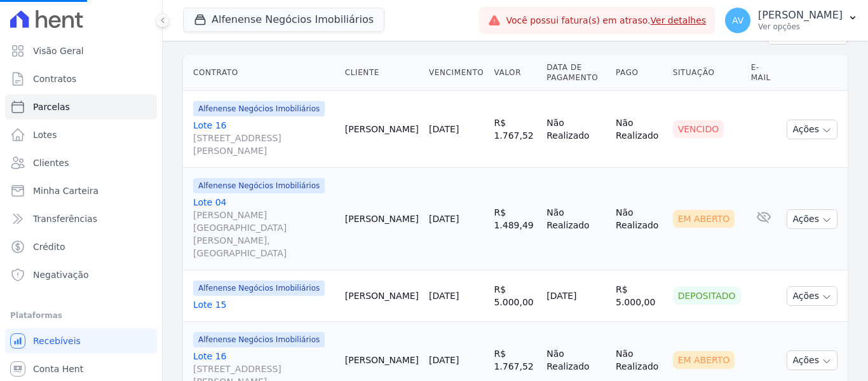 This screenshot has width=868, height=381. Describe the element at coordinates (707, 296) in the screenshot. I see `div: Depositado` at that location.